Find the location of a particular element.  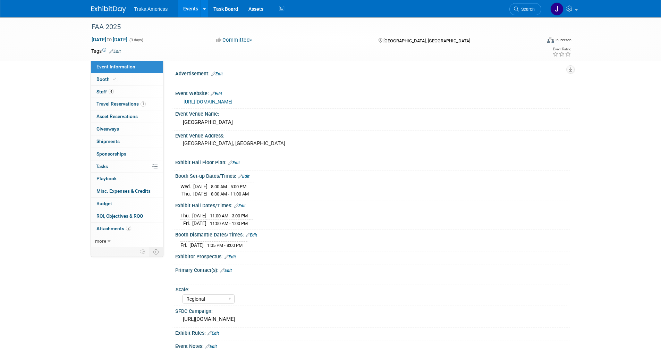

div: FAA 2025 is located at coordinates (310, 27).